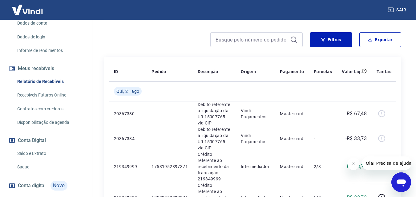 This screenshot has height=197, width=416. Describe the element at coordinates (116, 72) in the screenshot. I see `p: ID` at that location.